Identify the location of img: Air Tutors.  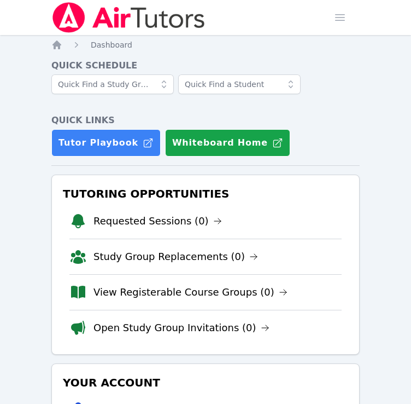
(129, 18).